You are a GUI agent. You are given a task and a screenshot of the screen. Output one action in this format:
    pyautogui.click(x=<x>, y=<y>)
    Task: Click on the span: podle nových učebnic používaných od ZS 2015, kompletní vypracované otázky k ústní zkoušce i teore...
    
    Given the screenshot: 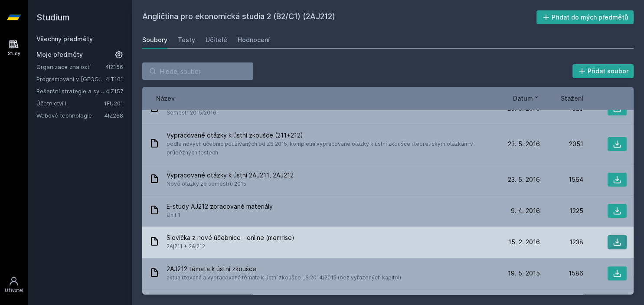 What is the action you would take?
    pyautogui.click(x=329, y=149)
    